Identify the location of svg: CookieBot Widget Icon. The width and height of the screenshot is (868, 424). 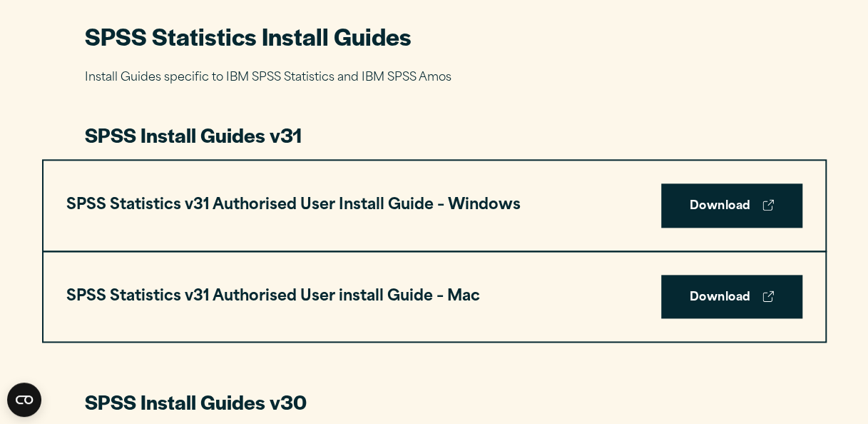
(24, 400).